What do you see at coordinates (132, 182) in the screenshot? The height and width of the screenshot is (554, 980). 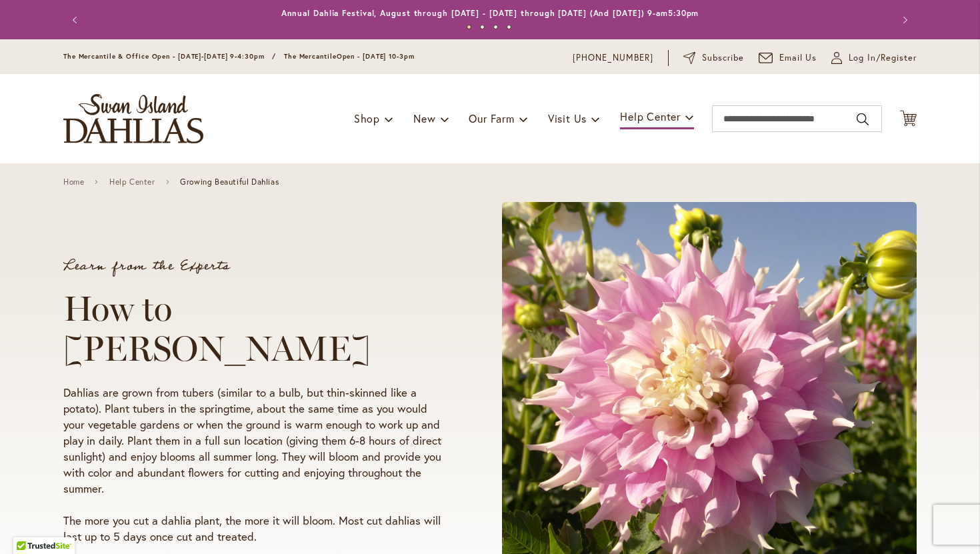 I see `a: Help Center` at bounding box center [132, 182].